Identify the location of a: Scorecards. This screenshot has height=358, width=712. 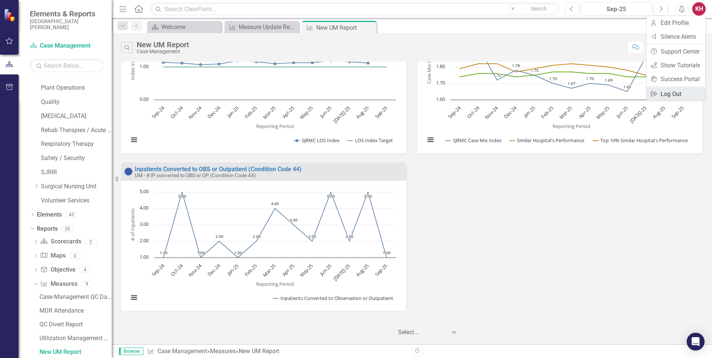
(60, 242).